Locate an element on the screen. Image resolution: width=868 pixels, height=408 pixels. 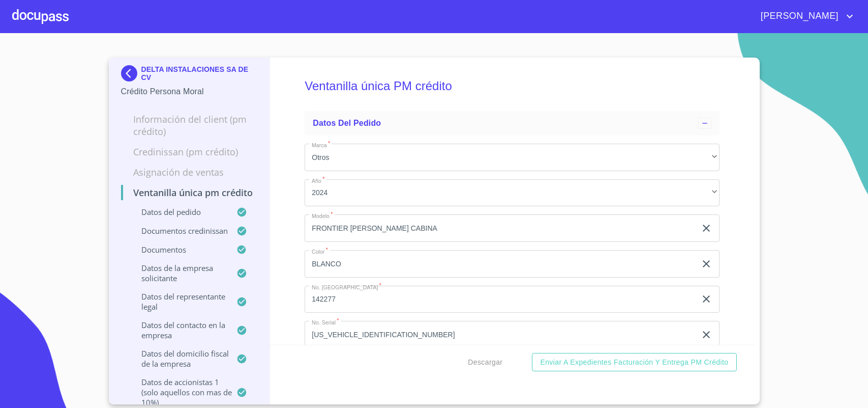
p: Asignación de Ventas is located at coordinates (189, 172).